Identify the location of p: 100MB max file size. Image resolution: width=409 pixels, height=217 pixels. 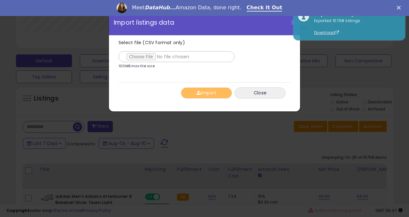
(137, 66).